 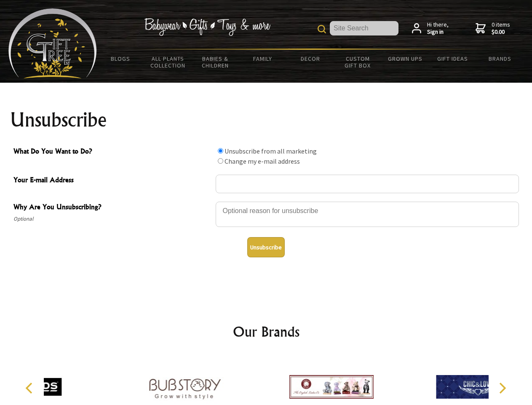 I want to click on textarea: Why Are You Unsubscribing?, so click(x=367, y=214).